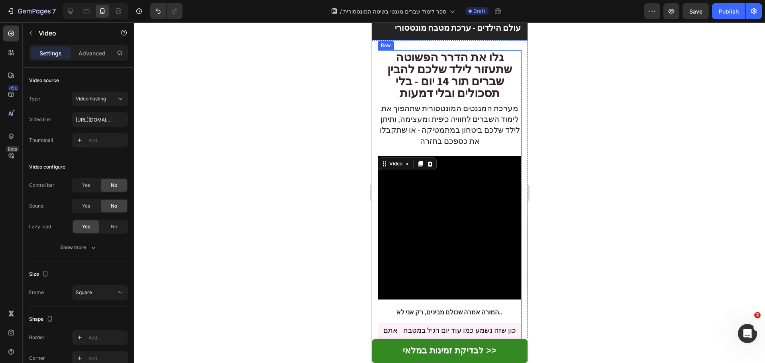 This screenshot has width=765, height=363. I want to click on img: tab_keywords_by_traffic_grey.svg, so click(82, 49).